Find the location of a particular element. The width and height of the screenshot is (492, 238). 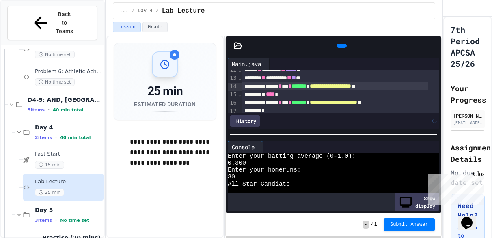

span: 15 min is located at coordinates (49, 165).